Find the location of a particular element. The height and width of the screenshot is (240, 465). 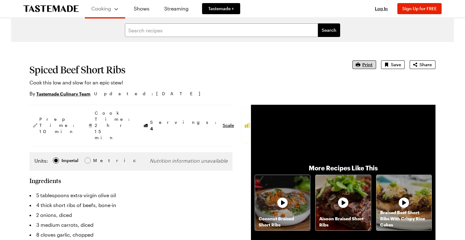

span: Log In is located at coordinates (381, 8).